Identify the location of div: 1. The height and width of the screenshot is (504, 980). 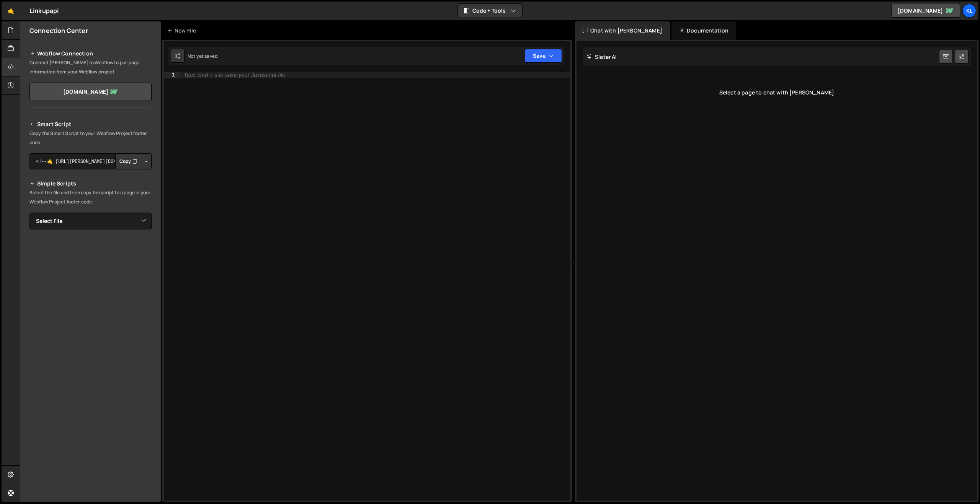
(172, 75).